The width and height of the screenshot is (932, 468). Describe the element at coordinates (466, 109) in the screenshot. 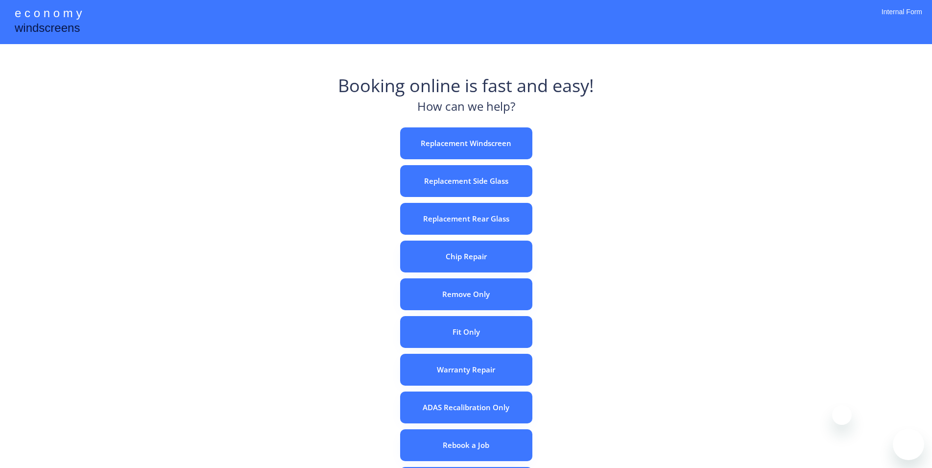

I see `div: How can we help?` at that location.